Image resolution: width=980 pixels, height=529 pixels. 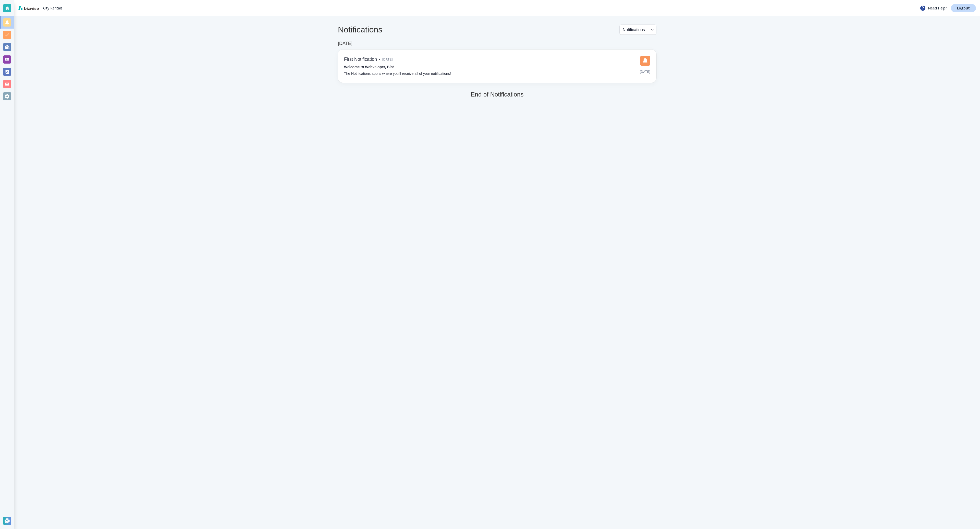 What do you see at coordinates (933, 8) in the screenshot?
I see `p: Need Help?` at bounding box center [933, 8].